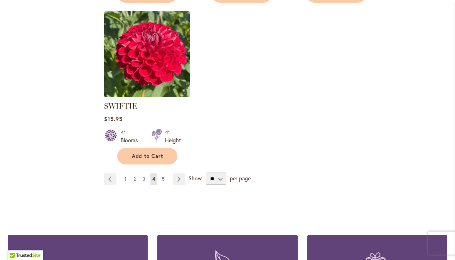 This screenshot has height=260, width=455. I want to click on a: 2, so click(134, 179).